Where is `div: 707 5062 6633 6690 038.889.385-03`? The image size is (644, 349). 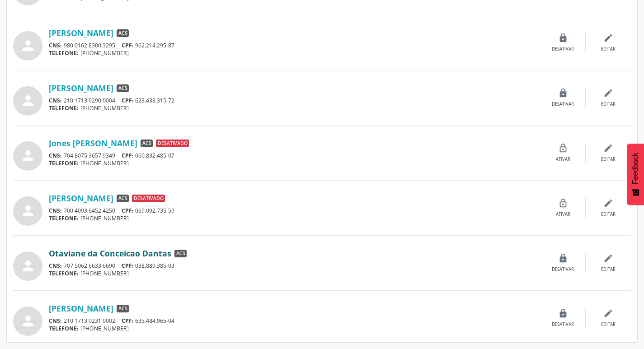
div: 707 5062 6633 6690 038.889.385-03 is located at coordinates (295, 266).